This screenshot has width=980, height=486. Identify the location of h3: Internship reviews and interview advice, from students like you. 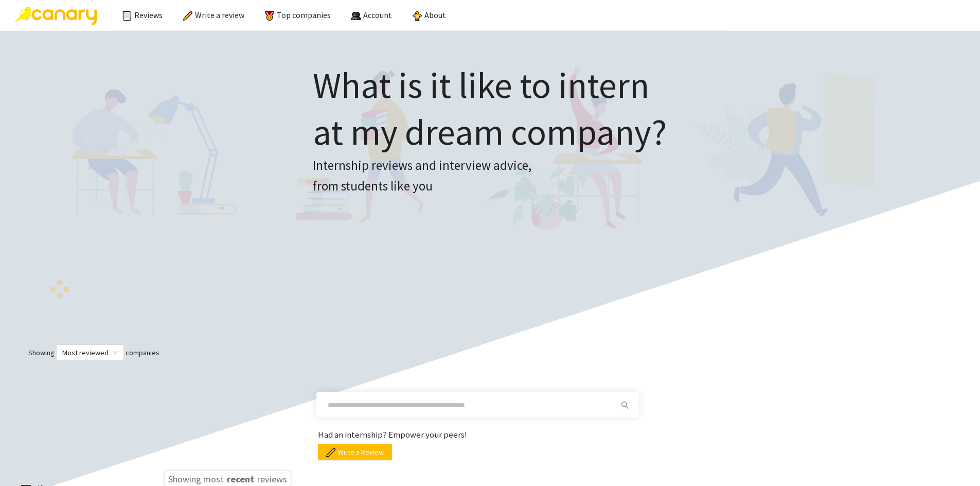
(490, 175).